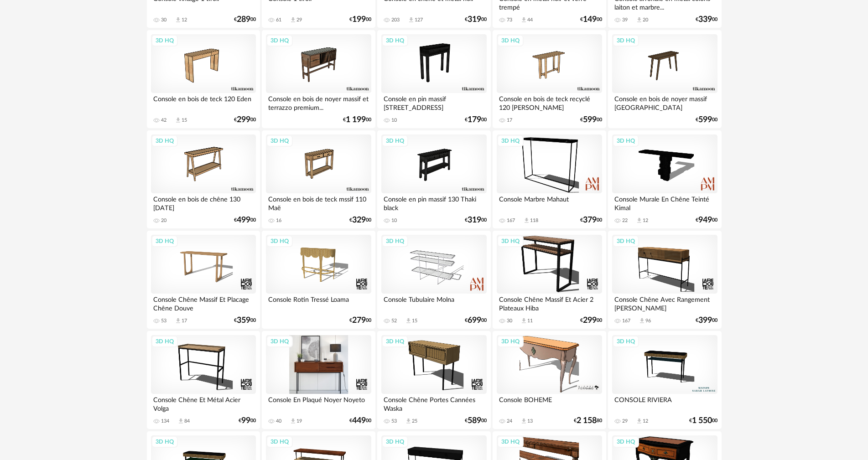 The image size is (868, 460). I want to click on div: Console Tubulaire Molna, so click(433, 303).